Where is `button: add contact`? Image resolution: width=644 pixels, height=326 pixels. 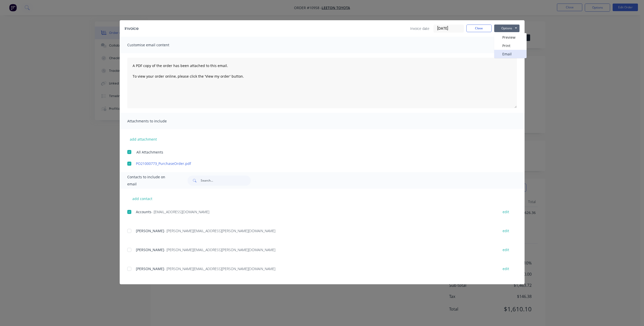
button: add contact is located at coordinates (142, 199).